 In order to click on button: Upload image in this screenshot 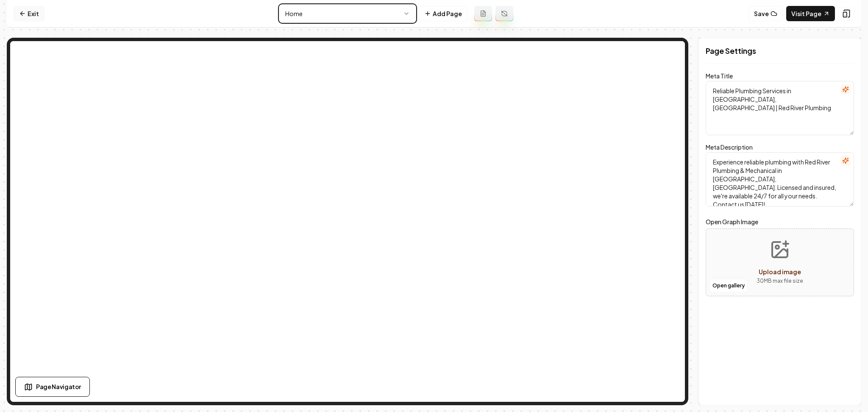, I will do `click(780, 263)`.